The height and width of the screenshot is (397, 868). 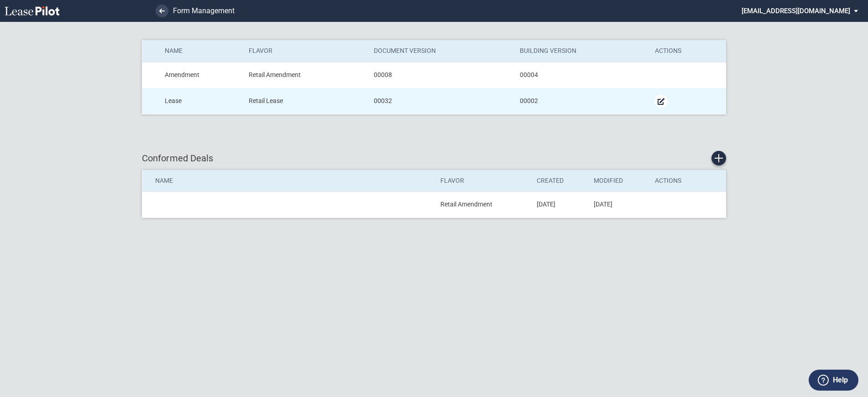 What do you see at coordinates (305, 101) in the screenshot?
I see `td: Retail Lease` at bounding box center [305, 101].